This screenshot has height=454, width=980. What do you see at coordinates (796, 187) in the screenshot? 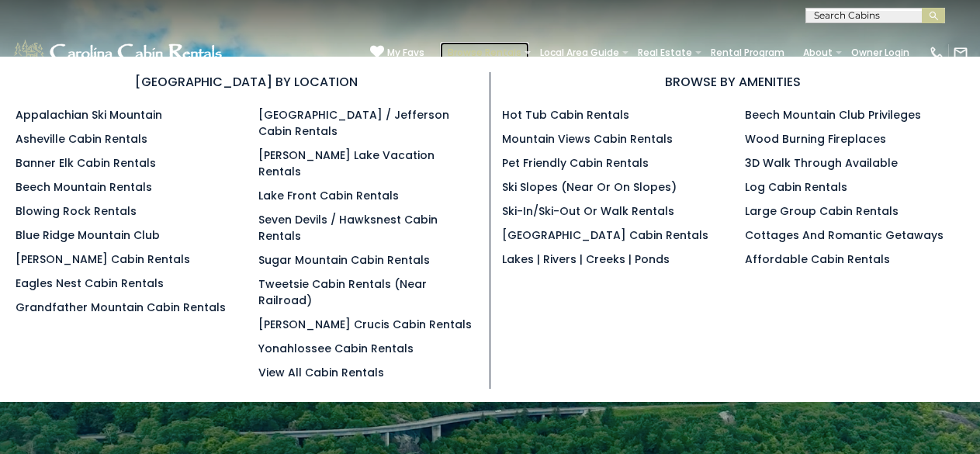
I see `a: Log Cabin Rentals` at bounding box center [796, 187].